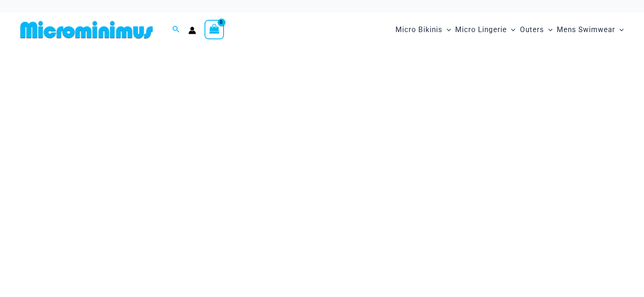 This screenshot has width=644, height=297. I want to click on a: Micro BikinisMenu ToggleMenu Toggle, so click(423, 29).